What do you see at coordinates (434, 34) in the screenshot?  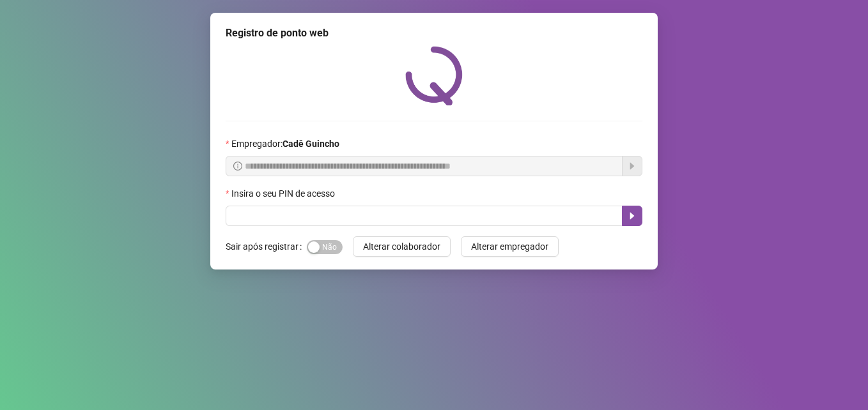 I see `div: Registro de ponto web` at bounding box center [434, 34].